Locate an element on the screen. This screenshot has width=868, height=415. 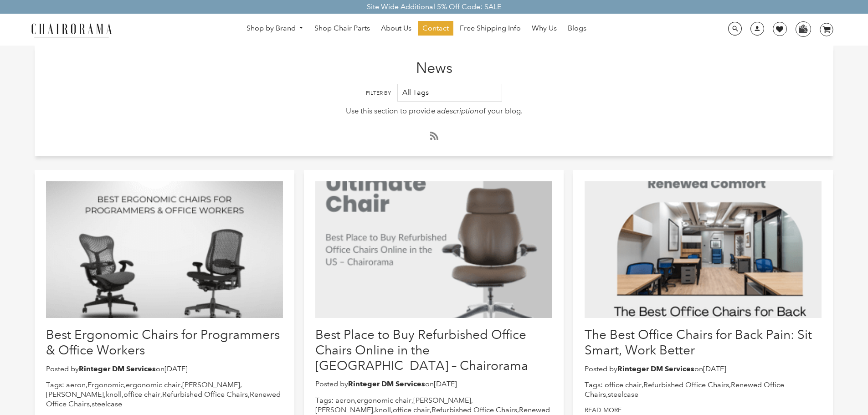
a: The Best Office Chairs for Back Pain: Sit Smart, Work Better is located at coordinates (698, 342).